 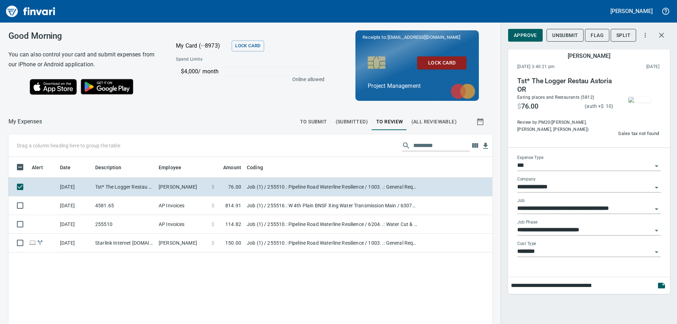 I want to click on p: My Card (···8973), so click(x=202, y=46).